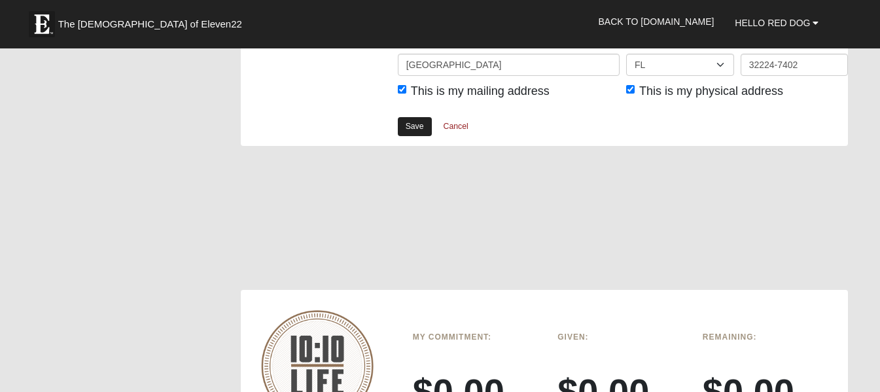 The height and width of the screenshot is (392, 880). What do you see at coordinates (415, 126) in the screenshot?
I see `a: Save` at bounding box center [415, 126].